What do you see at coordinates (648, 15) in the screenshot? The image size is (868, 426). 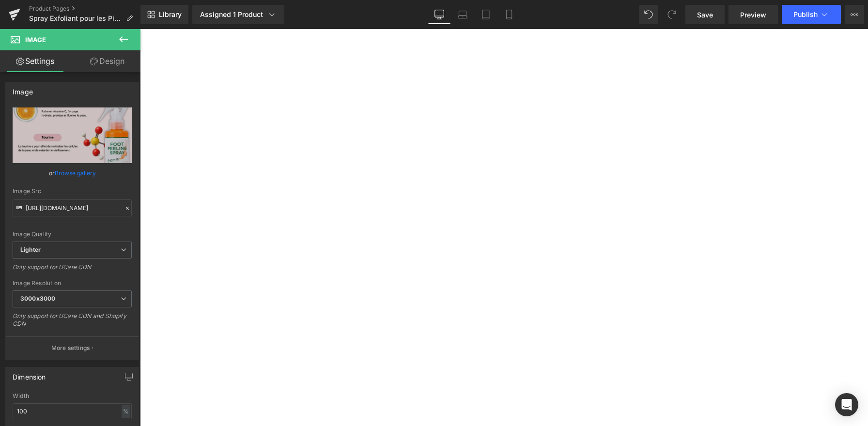 I see `button: Undo` at bounding box center [648, 15].